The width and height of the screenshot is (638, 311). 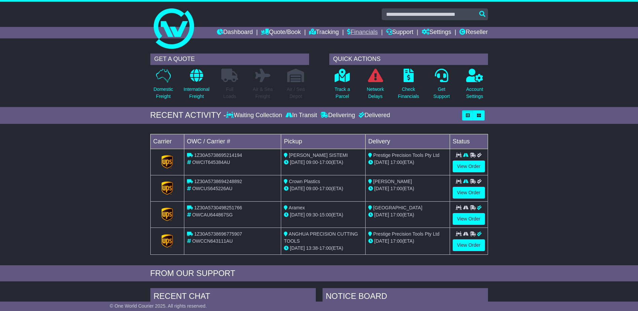 What do you see at coordinates (408, 86) in the screenshot?
I see `a: CheckFinancials` at bounding box center [408, 86].